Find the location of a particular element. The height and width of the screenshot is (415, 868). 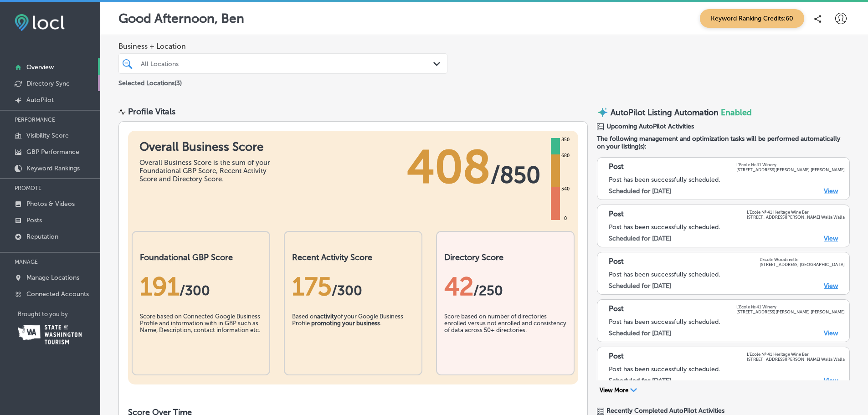

p: Reputation is located at coordinates (42, 236).